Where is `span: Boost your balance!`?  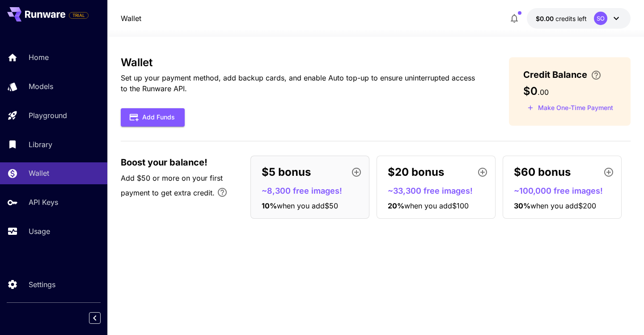
span: Boost your balance! is located at coordinates (164, 162).